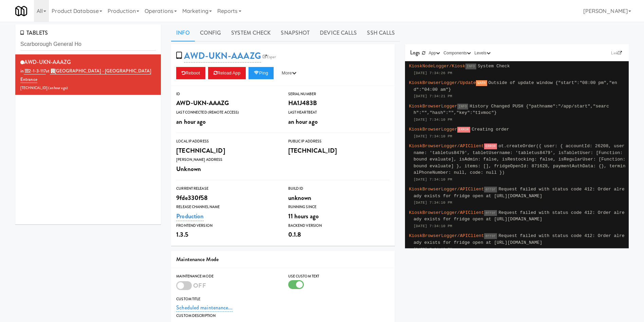  I want to click on a: Esper, so click(269, 57).